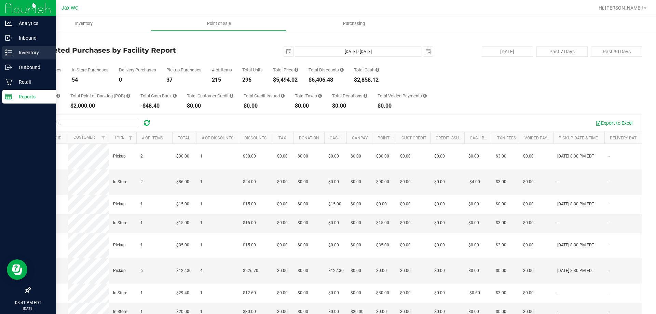  Describe the element at coordinates (614, 123) in the screenshot. I see `button: Export to Excel` at that location.